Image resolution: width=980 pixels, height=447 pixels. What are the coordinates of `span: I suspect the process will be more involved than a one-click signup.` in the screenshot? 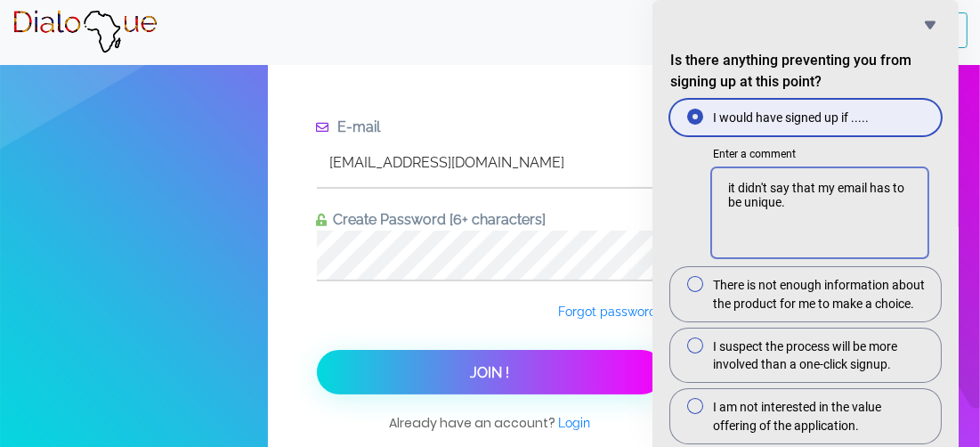 It's located at (820, 355).